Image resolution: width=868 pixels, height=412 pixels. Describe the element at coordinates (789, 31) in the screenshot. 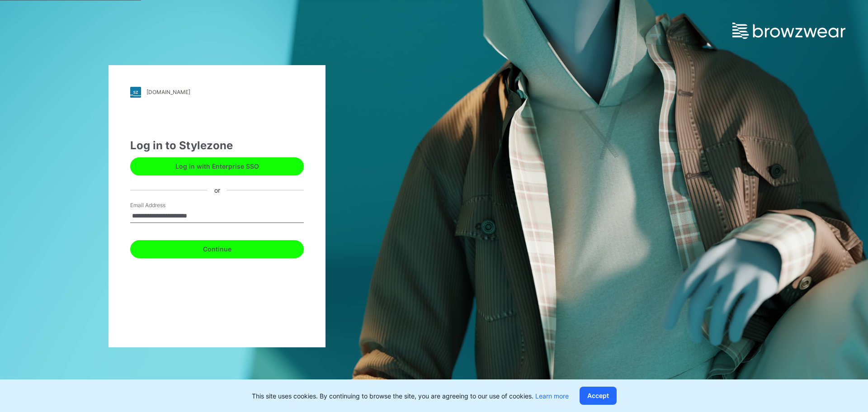

I see `img: browzwear-logo.e42bd6dac1945053ebaf764b6aa21510.svg` at that location.